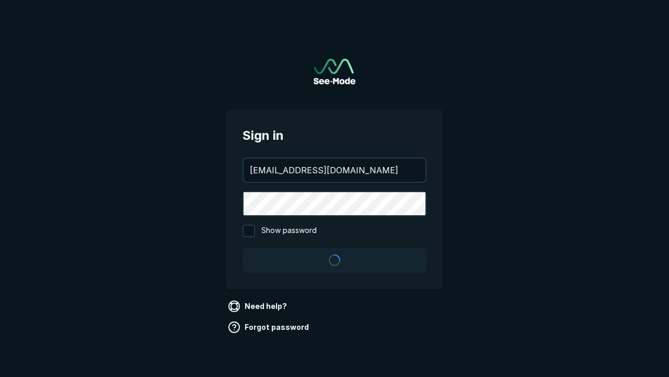 This screenshot has height=377, width=669. Describe the element at coordinates (258, 306) in the screenshot. I see `a: Need help?` at that location.